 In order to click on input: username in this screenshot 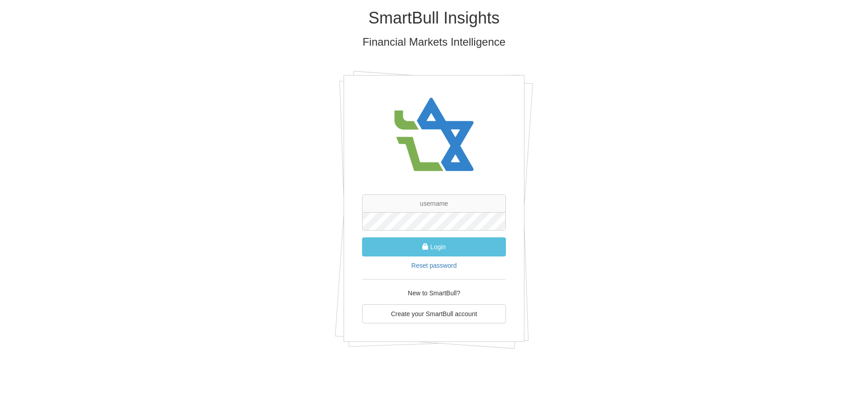, I will do `click(434, 203)`.